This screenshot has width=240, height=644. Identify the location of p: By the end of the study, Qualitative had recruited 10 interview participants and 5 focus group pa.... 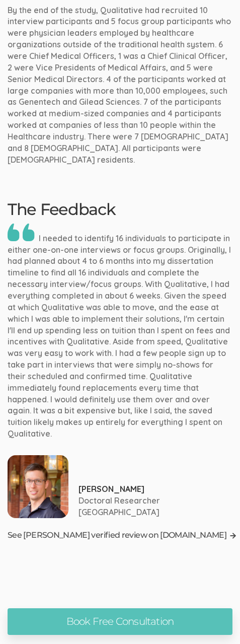
(120, 85).